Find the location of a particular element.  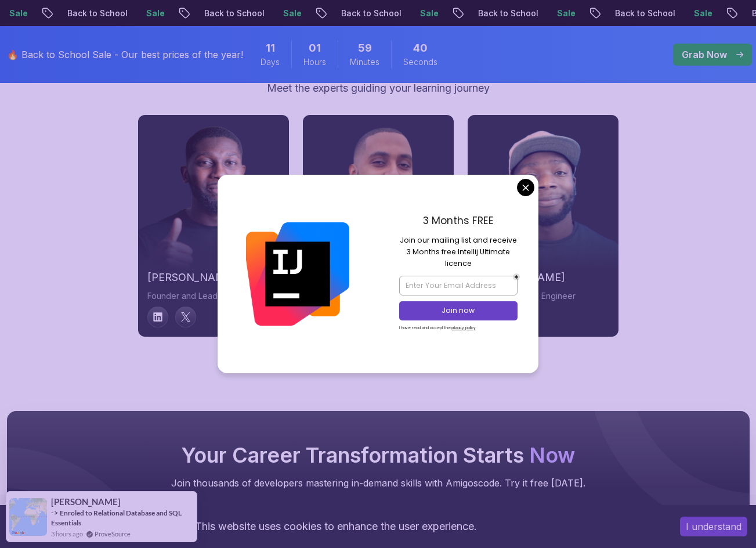

p: Founder and Lead Instructor is located at coordinates (214, 296).